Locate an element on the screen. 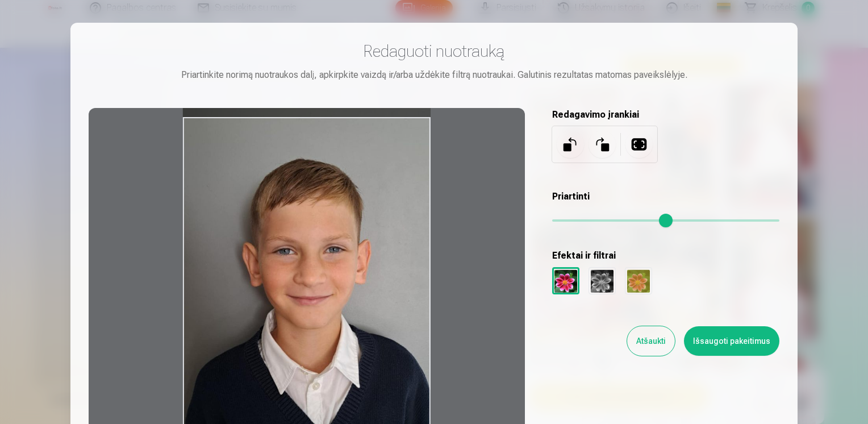 The height and width of the screenshot is (424, 868). div: Originalas is located at coordinates (566, 280).